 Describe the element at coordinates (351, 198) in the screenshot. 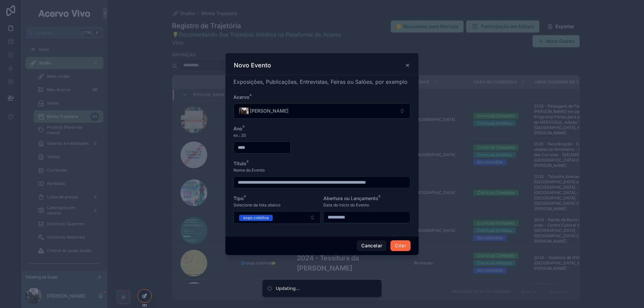

I see `span: Abertura ou Lançamento` at that location.